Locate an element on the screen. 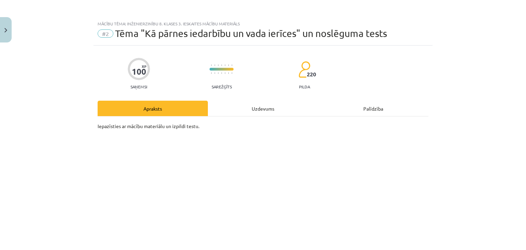 The height and width of the screenshot is (250, 526). div: Palīdzība is located at coordinates (373, 108).